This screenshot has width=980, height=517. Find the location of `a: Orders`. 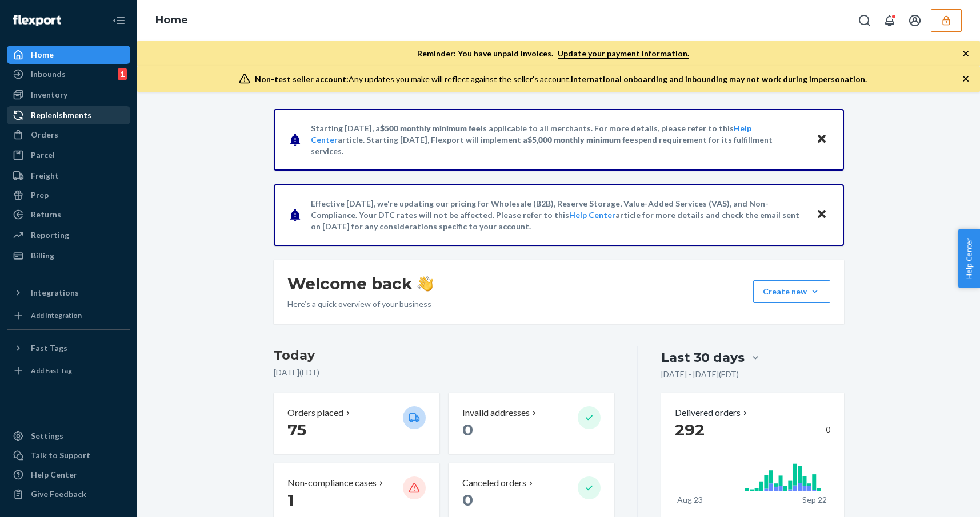

a: Orders is located at coordinates (68, 134).